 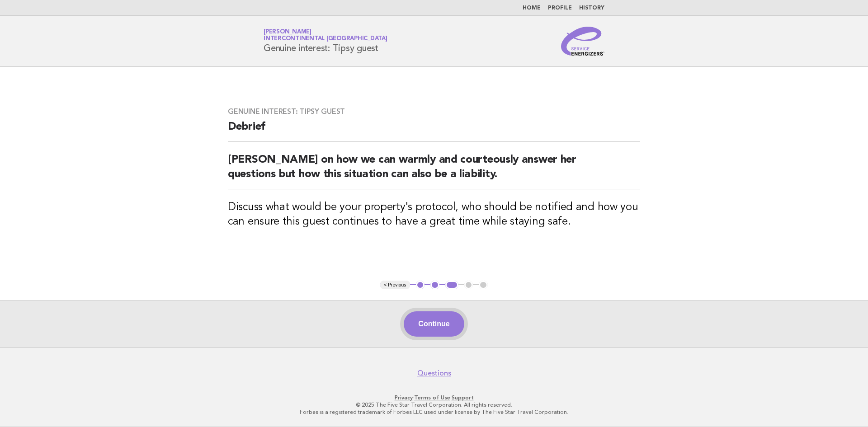 What do you see at coordinates (435, 285) in the screenshot?
I see `button: 2` at bounding box center [435, 285].